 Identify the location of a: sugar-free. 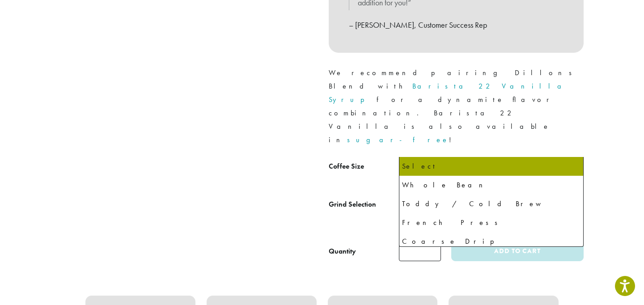
(398, 140).